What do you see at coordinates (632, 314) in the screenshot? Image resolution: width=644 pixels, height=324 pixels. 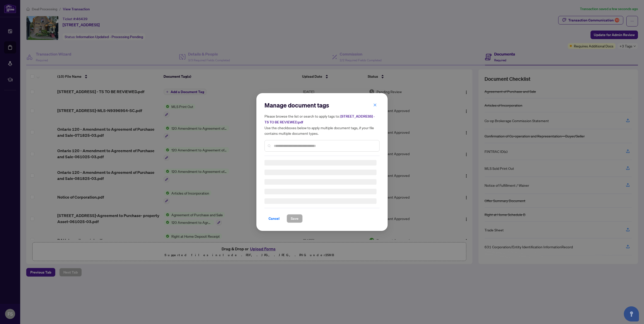 I see `button: Open asap` at bounding box center [632, 314].